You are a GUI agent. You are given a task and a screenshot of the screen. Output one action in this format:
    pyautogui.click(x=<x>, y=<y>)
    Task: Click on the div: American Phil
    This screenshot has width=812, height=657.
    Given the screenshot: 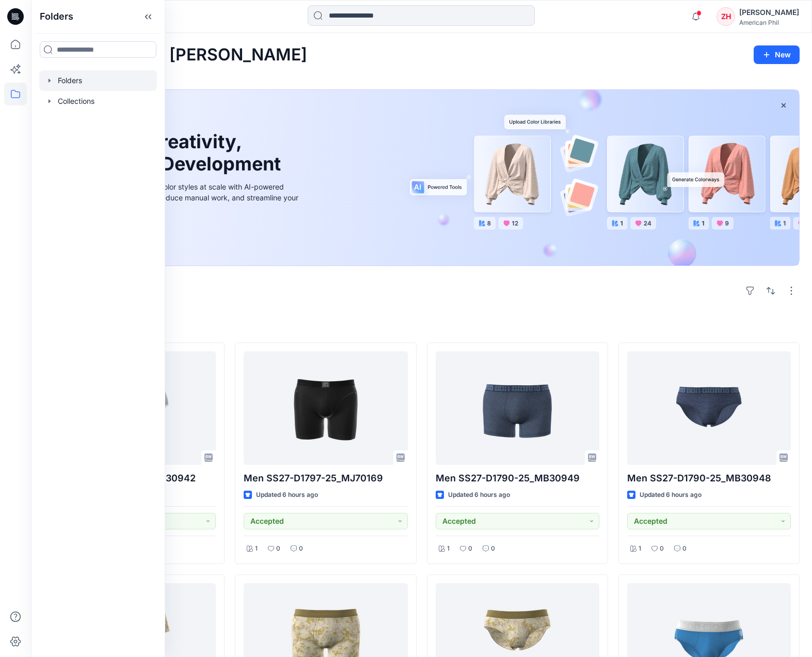 What is the action you would take?
    pyautogui.click(x=769, y=22)
    